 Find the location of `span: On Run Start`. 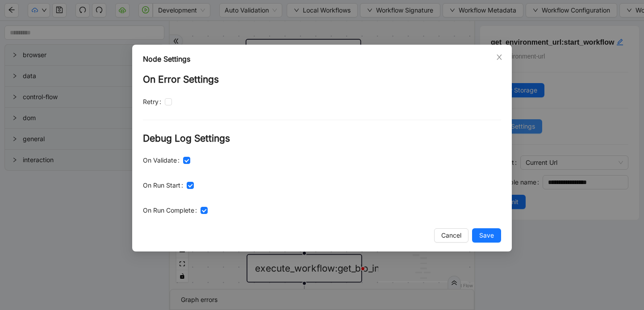

span: On Run Start is located at coordinates (162, 186).